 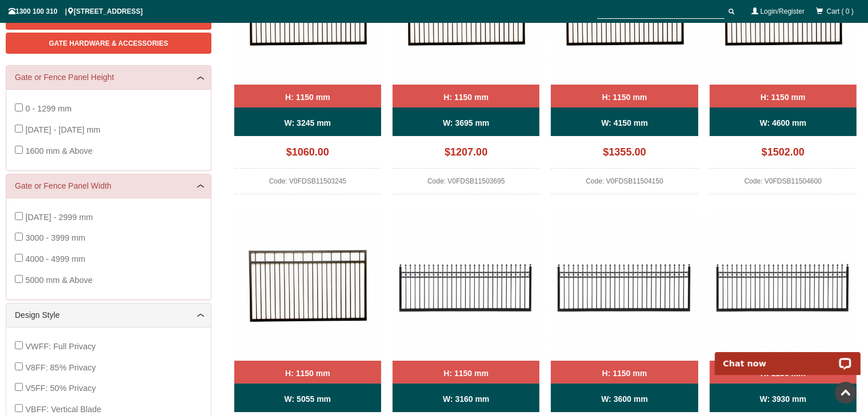 What do you see at coordinates (108, 77) in the screenshot?
I see `a: Gate or Fence Panel Height` at bounding box center [108, 77].